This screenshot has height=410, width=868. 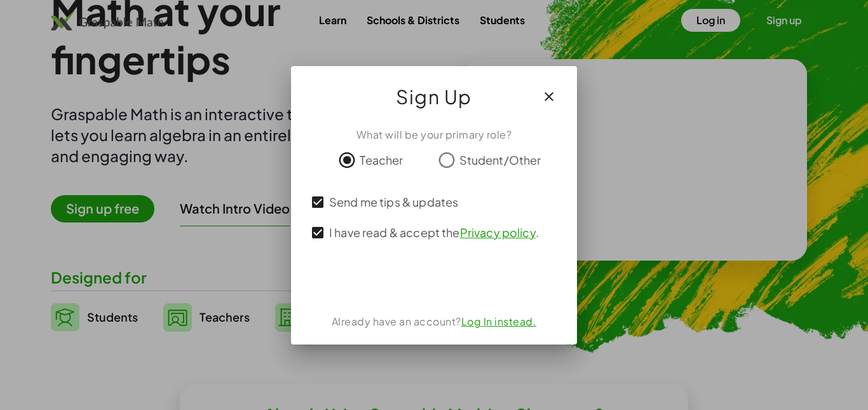 What do you see at coordinates (500, 160) in the screenshot?
I see `span: Student/Other` at bounding box center [500, 160].